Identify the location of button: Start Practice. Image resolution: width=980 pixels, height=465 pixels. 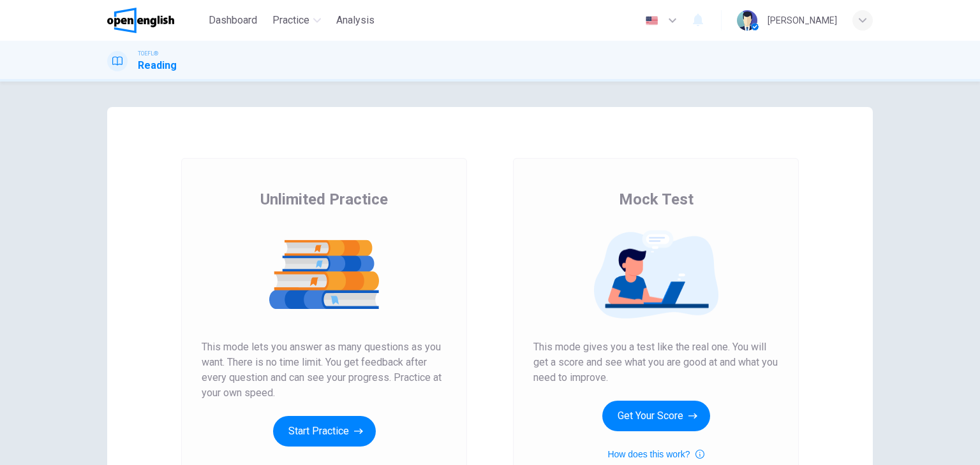
(324, 431).